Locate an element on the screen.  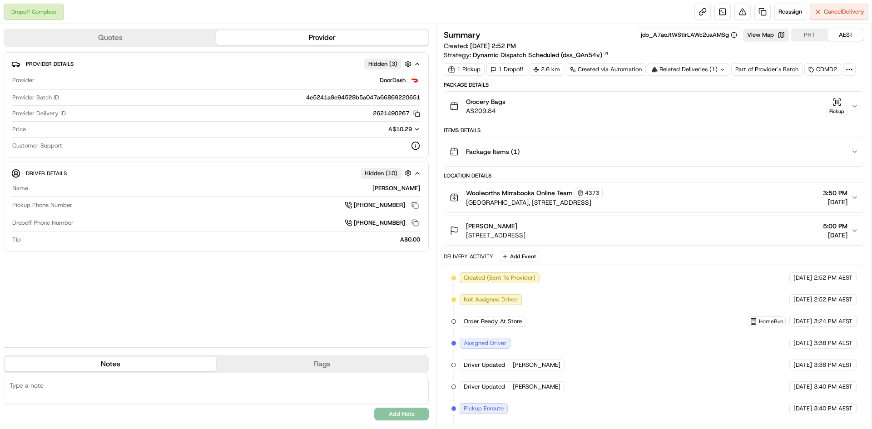
img: 1736555255976-a54dd68f-1ca7-489b-9aae-adbdc363a1c4 is located at coordinates (17, 95).